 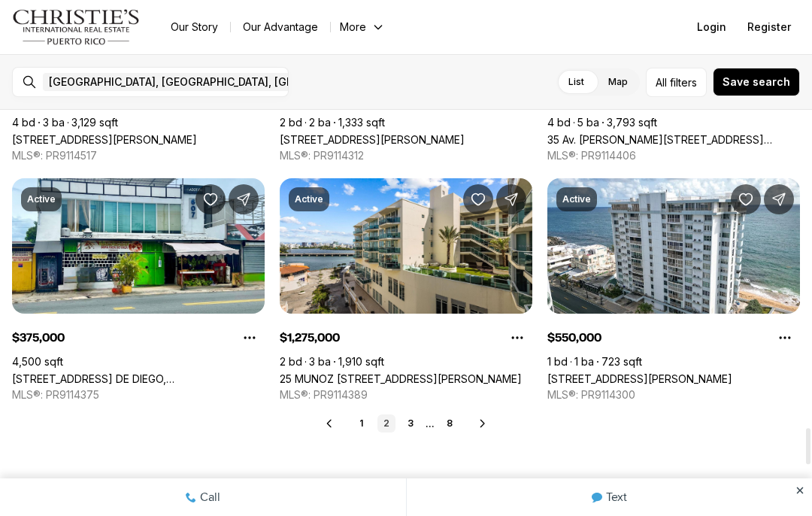 I want to click on a: 35 Av. LUIS MUÑOZ RIVERA #1202, SAN JUAN PR, 00901, so click(x=674, y=139).